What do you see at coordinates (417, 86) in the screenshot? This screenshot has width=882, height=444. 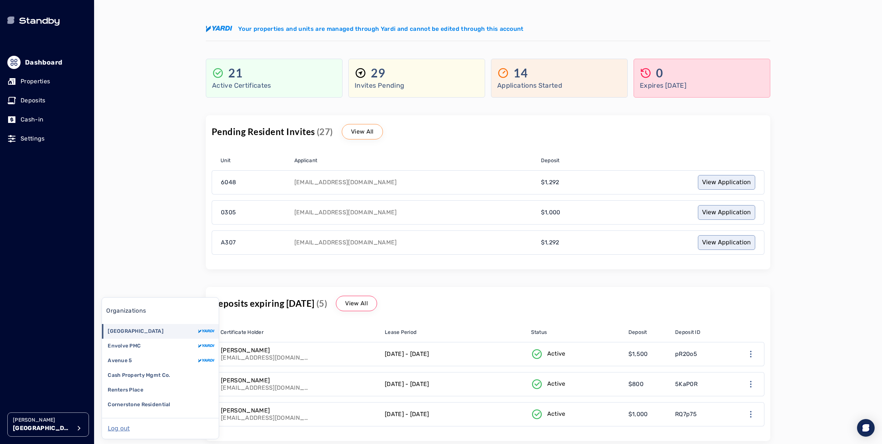 I see `p: Invites Pending` at bounding box center [417, 86].